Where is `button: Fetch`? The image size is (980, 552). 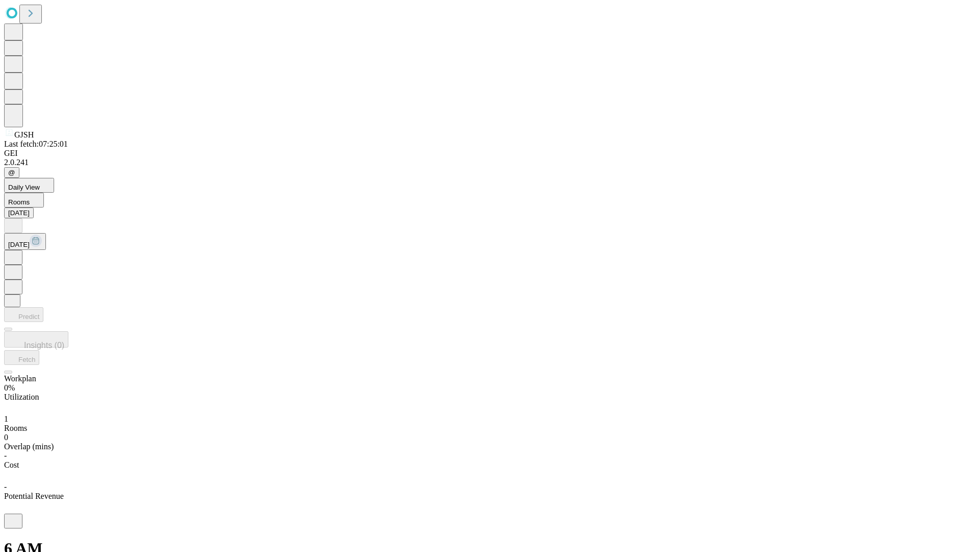
button: Fetch is located at coordinates (21, 357).